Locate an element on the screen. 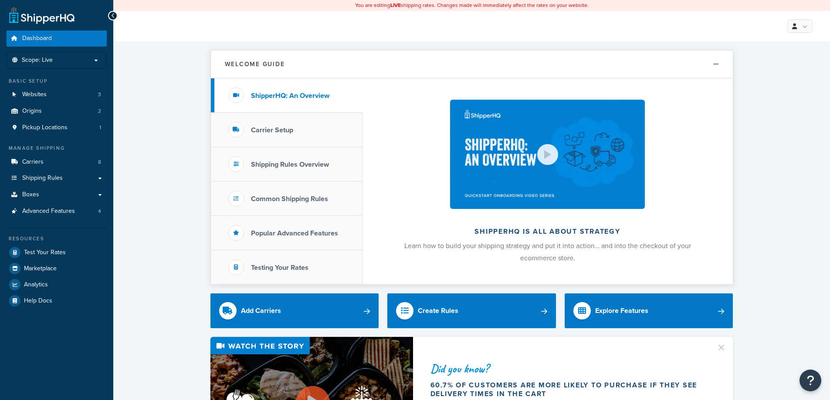 This screenshot has width=830, height=400. div: Basic Setup is located at coordinates (57, 81).